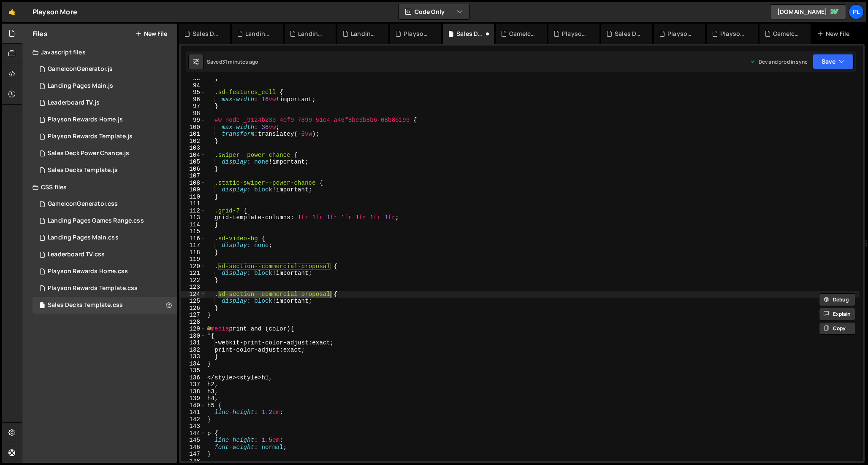 The height and width of the screenshot is (465, 868). I want to click on div: 101, so click(193, 134).